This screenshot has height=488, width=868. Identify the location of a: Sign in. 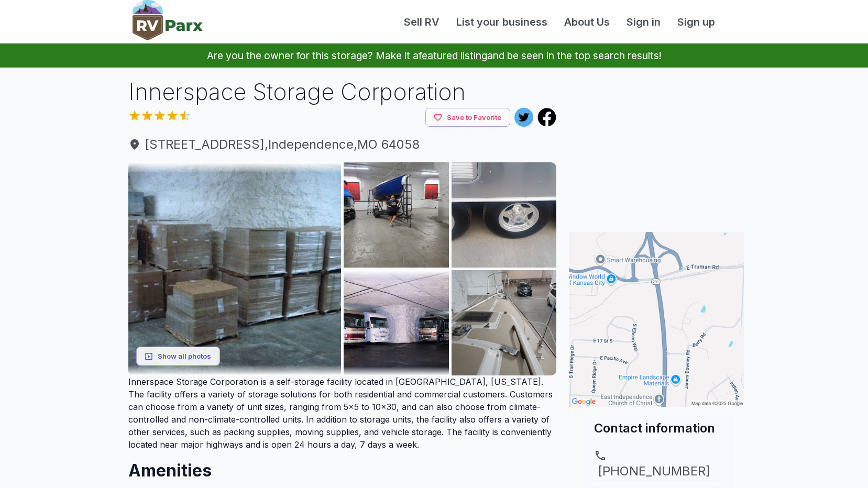
(643, 22).